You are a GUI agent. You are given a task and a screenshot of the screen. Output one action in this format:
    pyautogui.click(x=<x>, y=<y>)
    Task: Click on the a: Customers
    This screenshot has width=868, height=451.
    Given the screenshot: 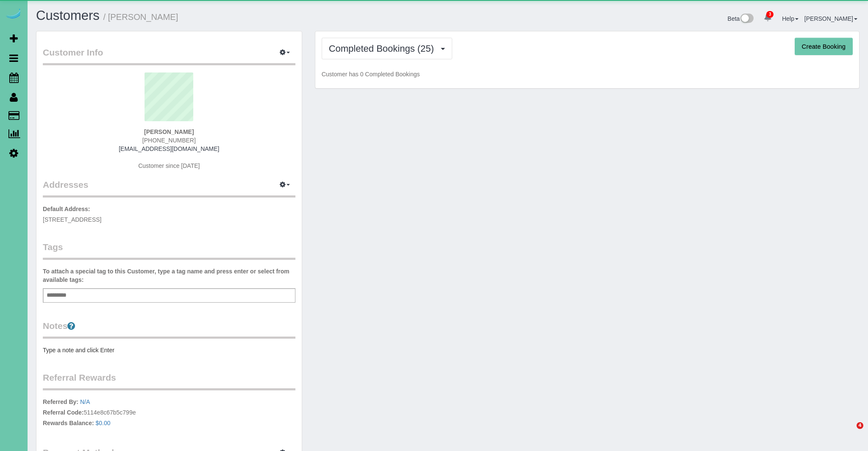 What is the action you would take?
    pyautogui.click(x=68, y=16)
    